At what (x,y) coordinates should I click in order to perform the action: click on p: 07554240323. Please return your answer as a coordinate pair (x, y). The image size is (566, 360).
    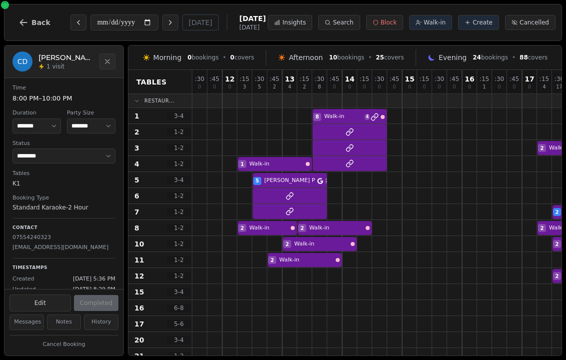
    Looking at the image, I should click on (64, 237).